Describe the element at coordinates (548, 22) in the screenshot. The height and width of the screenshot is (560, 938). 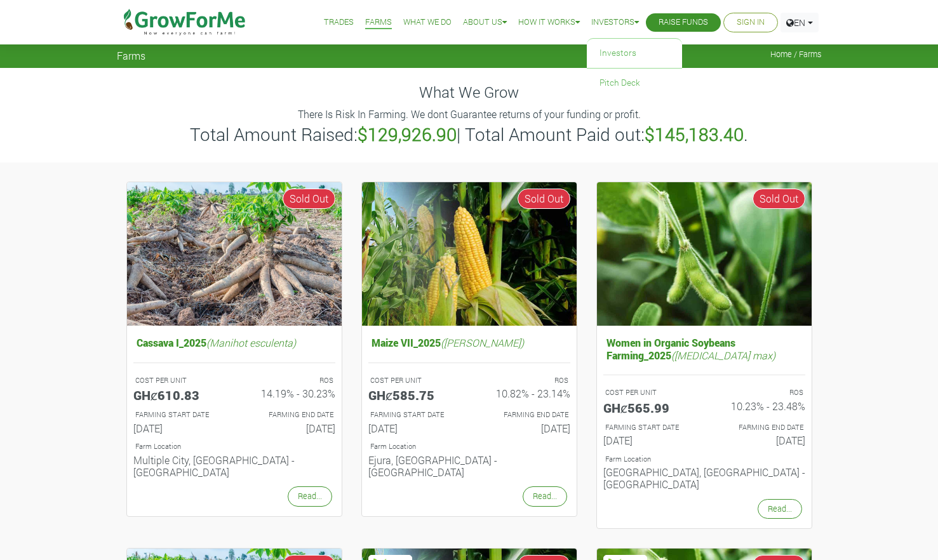
I see `a: How it Works` at that location.